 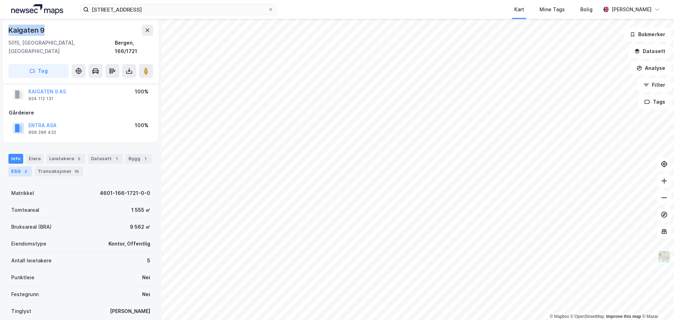 What do you see at coordinates (25, 294) in the screenshot?
I see `div: Festegrunn` at bounding box center [25, 294].